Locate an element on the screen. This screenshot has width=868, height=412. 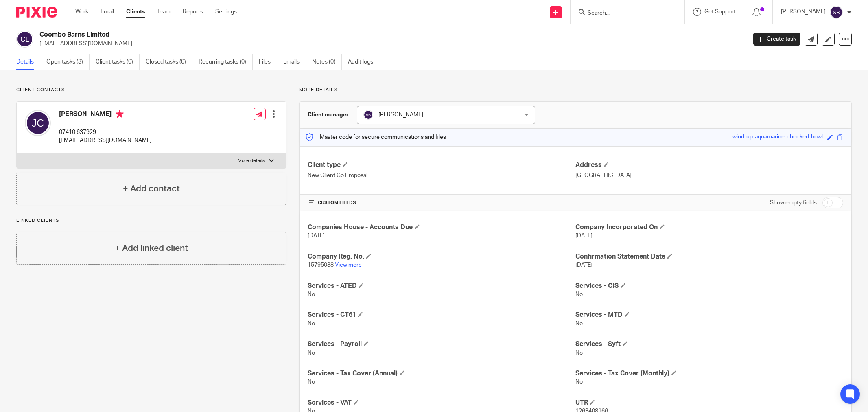
a: Files is located at coordinates (267, 62).